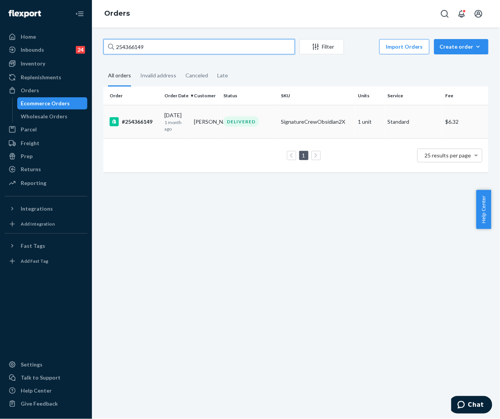 The height and width of the screenshot is (419, 500). I want to click on th: Order, so click(132, 96).